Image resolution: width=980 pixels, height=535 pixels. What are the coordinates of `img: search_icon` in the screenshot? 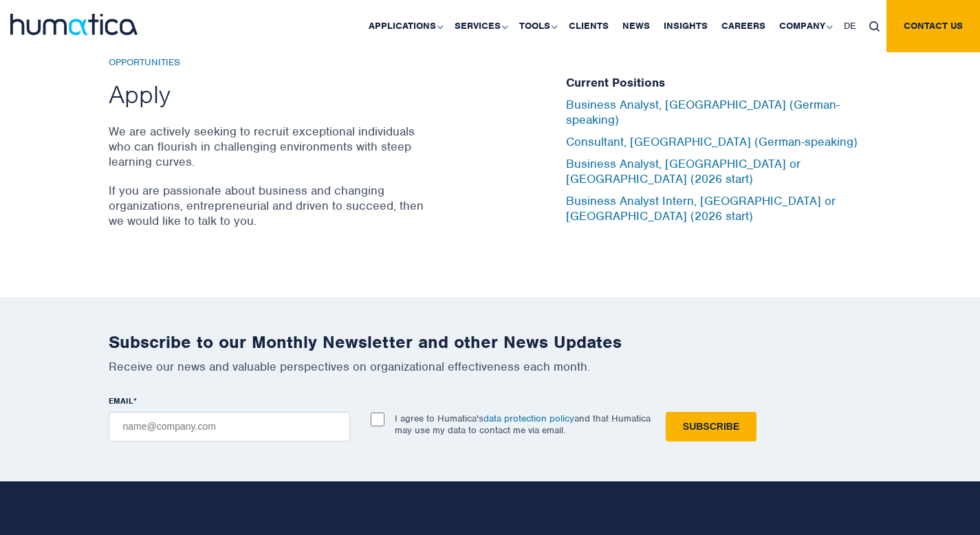 It's located at (874, 26).